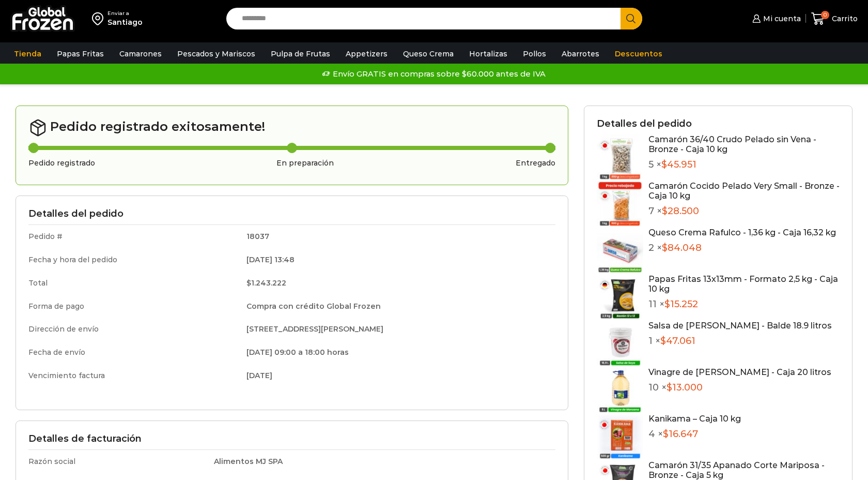 Image resolution: width=868 pixels, height=480 pixels. Describe the element at coordinates (535, 162) in the screenshot. I see `h3: Entregado` at that location.